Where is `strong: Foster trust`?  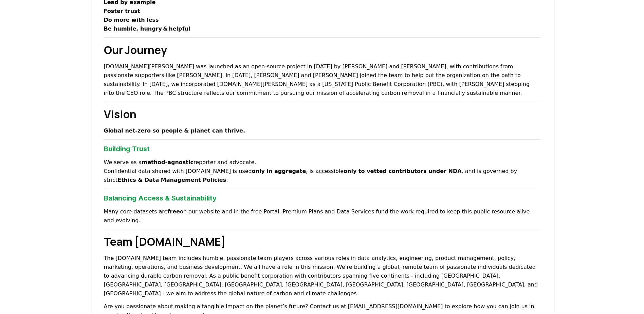 strong: Foster trust is located at coordinates (122, 11).